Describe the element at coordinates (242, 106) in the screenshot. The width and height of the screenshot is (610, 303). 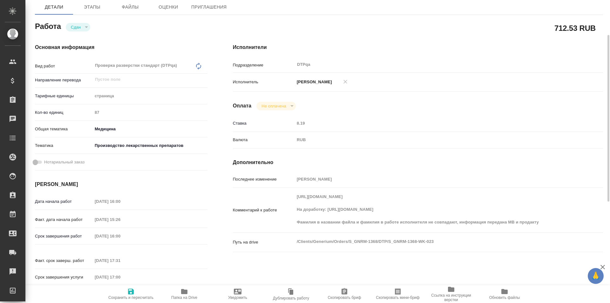
I see `h4: Оплата` at that location.